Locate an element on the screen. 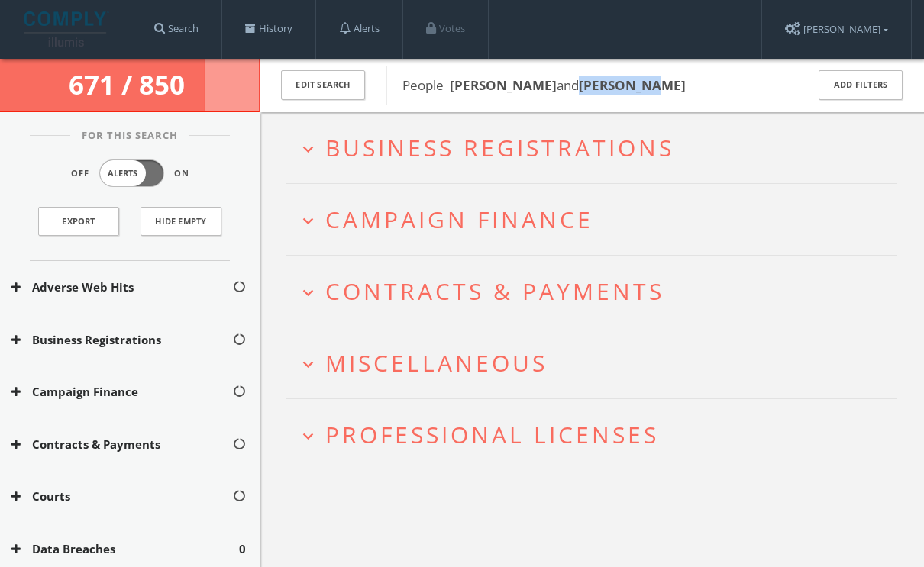 Image resolution: width=924 pixels, height=567 pixels. button: Contracts & Payments is located at coordinates (121, 444).